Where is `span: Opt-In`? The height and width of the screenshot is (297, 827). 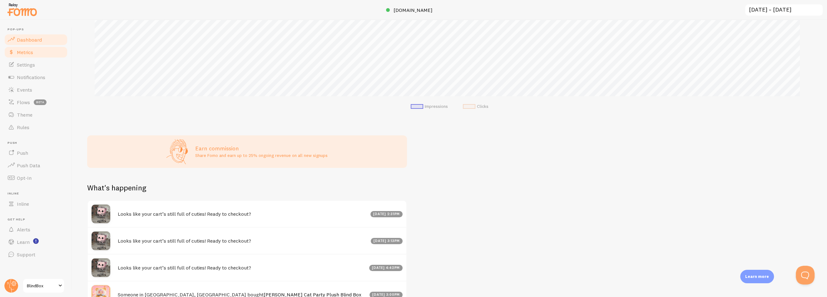
span: Opt-In is located at coordinates (24, 178).